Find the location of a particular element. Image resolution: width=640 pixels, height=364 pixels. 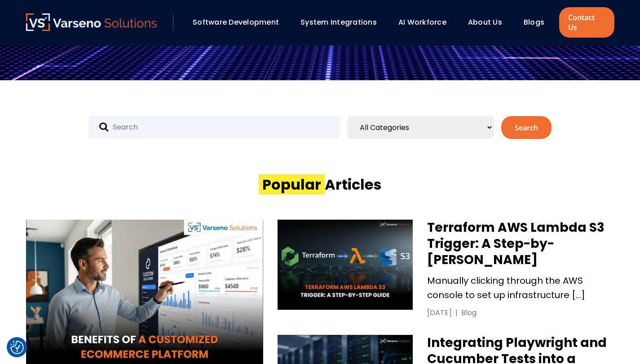

div: About Us is located at coordinates (489, 22).